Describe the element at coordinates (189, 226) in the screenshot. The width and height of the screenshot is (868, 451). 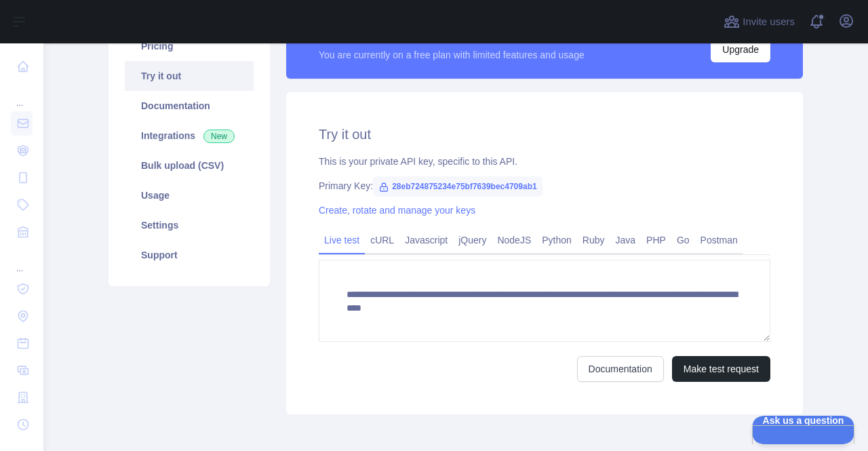
I see `a: Settings` at that location.